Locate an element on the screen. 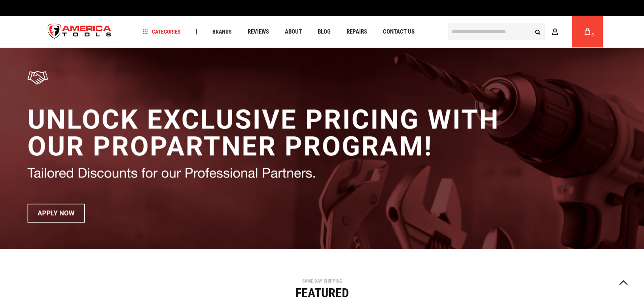 This screenshot has height=304, width=644. span: Repairs is located at coordinates (357, 32).